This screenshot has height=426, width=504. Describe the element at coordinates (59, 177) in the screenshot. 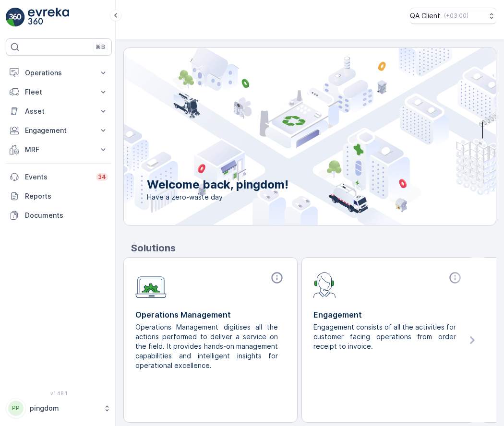

I see `a: Events34` at that location.